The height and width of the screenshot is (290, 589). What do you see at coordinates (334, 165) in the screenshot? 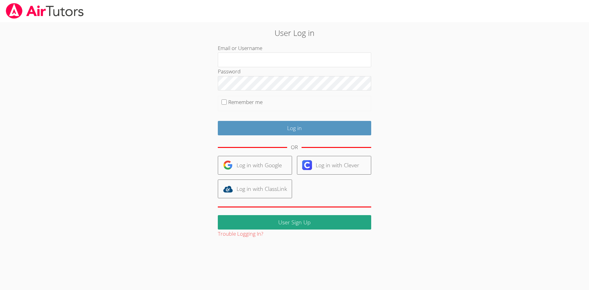
I see `a: Log in with Clever` at bounding box center [334, 165].